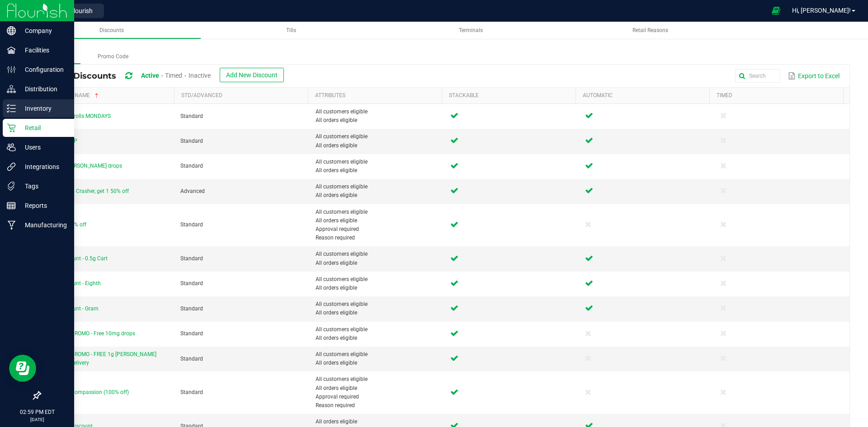 This screenshot has height=427, width=868. I want to click on p: Retail, so click(43, 128).